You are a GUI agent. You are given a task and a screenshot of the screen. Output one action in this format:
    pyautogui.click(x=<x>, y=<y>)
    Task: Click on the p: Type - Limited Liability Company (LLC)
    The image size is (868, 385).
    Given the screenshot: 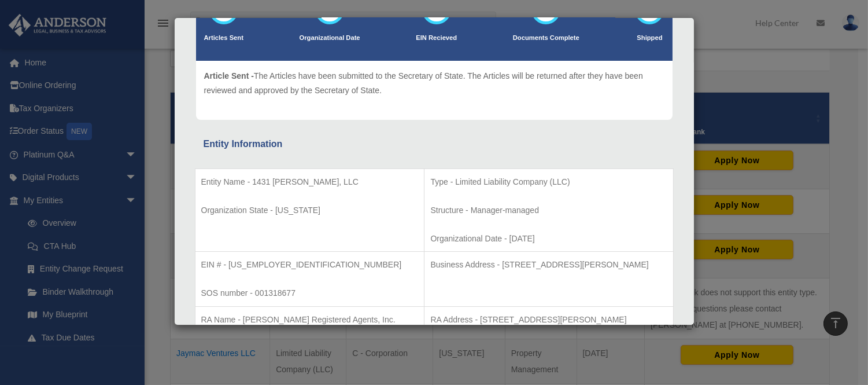 What is the action you would take?
    pyautogui.click(x=548, y=182)
    